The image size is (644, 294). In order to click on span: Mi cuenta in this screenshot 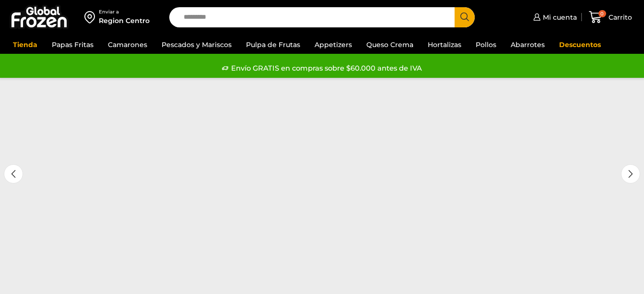, I will do `click(559, 17)`.